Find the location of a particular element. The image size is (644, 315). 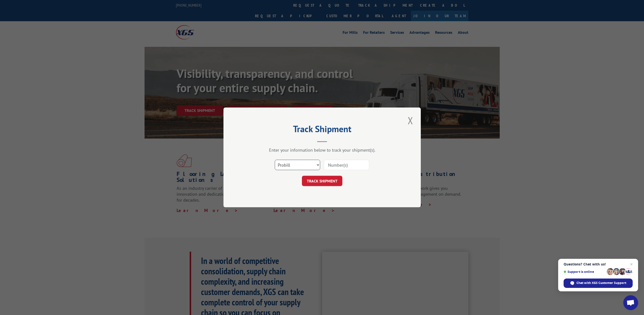

h2: Track Shipment is located at coordinates (322, 130).